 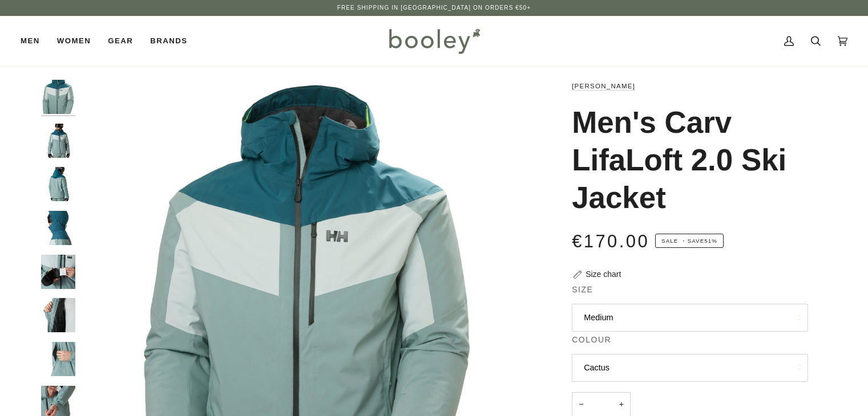 I want to click on img: Booley, so click(x=433, y=41).